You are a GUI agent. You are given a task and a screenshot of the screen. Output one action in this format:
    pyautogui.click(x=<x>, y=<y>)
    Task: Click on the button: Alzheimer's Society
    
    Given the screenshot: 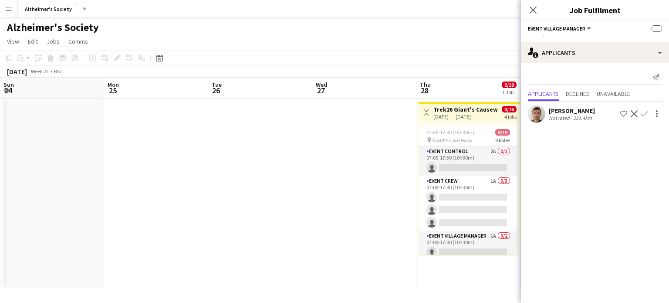 What is the action you would take?
    pyautogui.click(x=48, y=9)
    